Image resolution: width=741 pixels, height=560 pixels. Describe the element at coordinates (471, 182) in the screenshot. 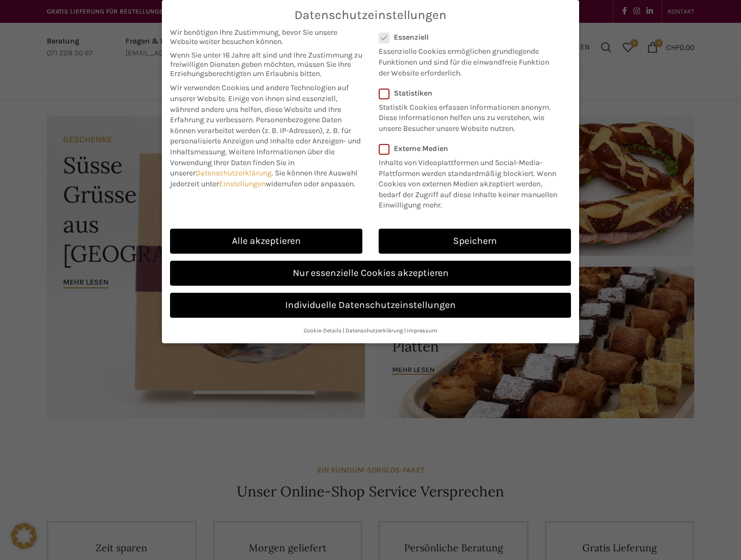

I see `p: Inhalte von Videoplattformen und Social-Media-Plattformen werden standardmäßig blockiert. Wenn Co...` at that location.